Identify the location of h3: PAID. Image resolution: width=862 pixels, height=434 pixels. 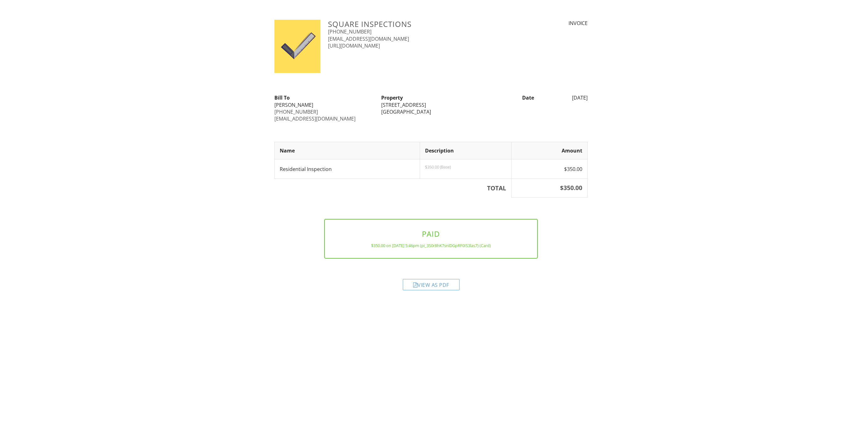
(431, 234).